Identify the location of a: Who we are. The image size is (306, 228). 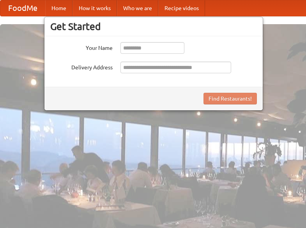
(138, 8).